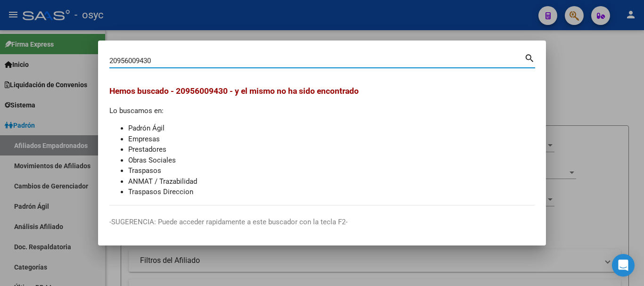 This screenshot has width=644, height=286. Describe the element at coordinates (322, 141) in the screenshot. I see `div: Lo buscamos en:` at that location.